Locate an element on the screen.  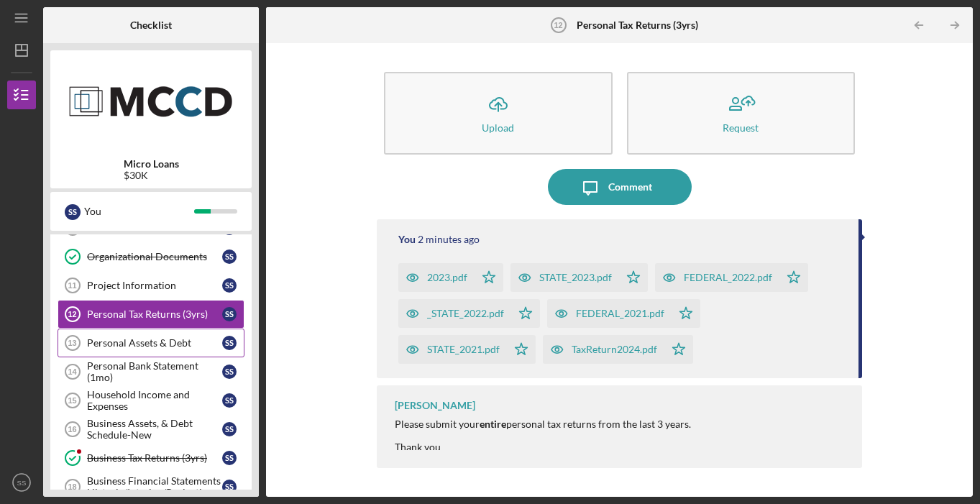
strong: entire is located at coordinates (493, 423).